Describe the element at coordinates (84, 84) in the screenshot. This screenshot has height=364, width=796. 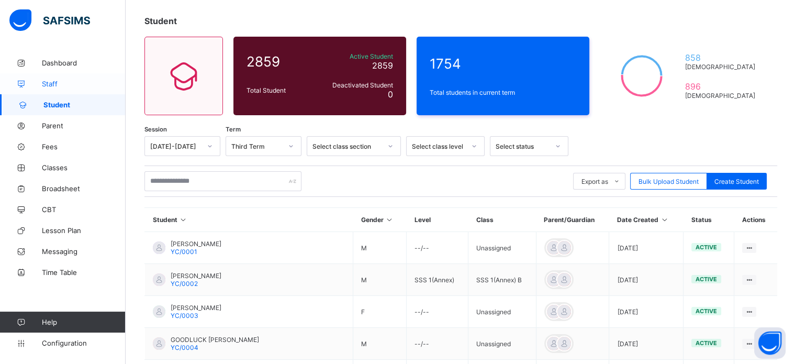
I see `span: Staff` at that location.